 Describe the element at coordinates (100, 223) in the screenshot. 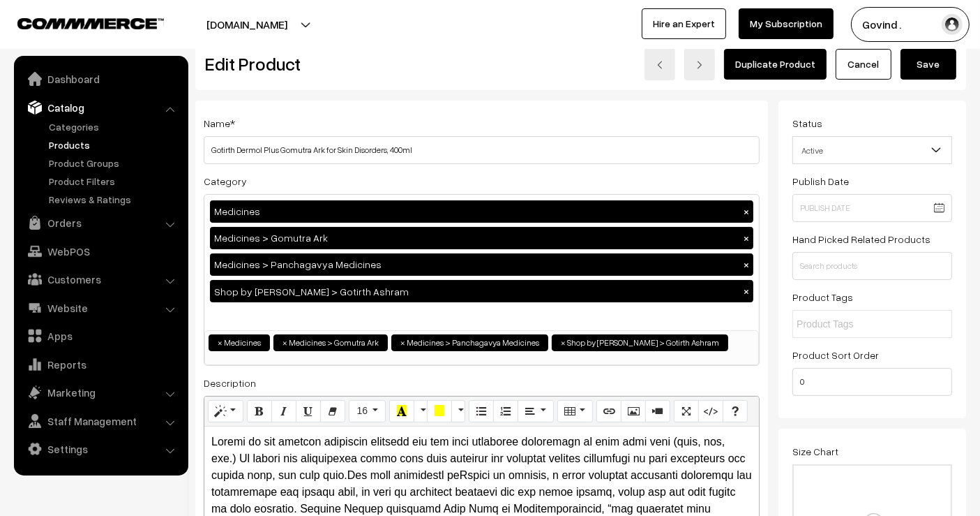

I see `a: Orders` at that location.